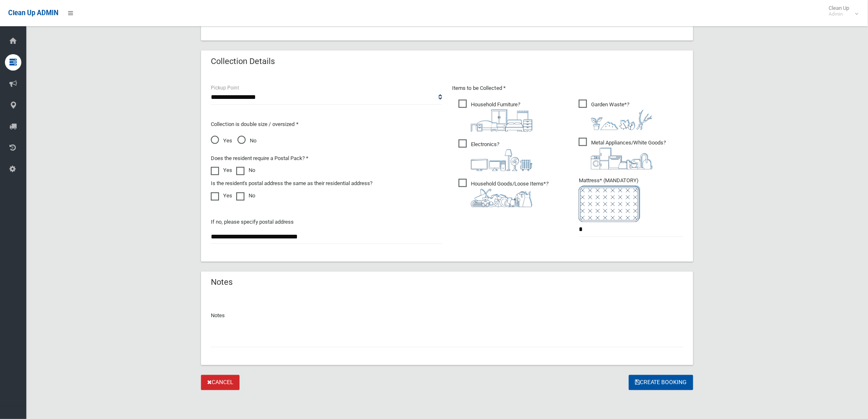 This screenshot has width=868, height=419. I want to click on button: Create Booking, so click(661, 383).